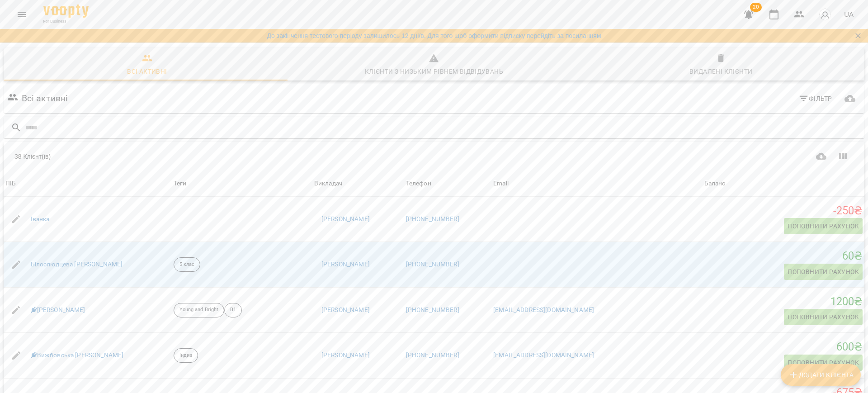 This screenshot has width=868, height=393. What do you see at coordinates (783, 256) in the screenshot?
I see `h5: 60 ₴` at bounding box center [783, 256].